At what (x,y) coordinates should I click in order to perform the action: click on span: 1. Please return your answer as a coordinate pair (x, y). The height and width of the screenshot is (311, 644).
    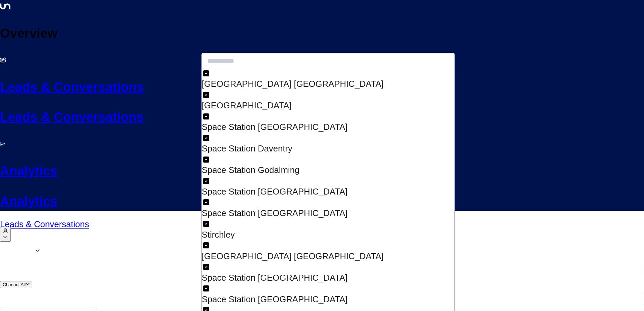
    Looking at the image, I should click on (33, 251).